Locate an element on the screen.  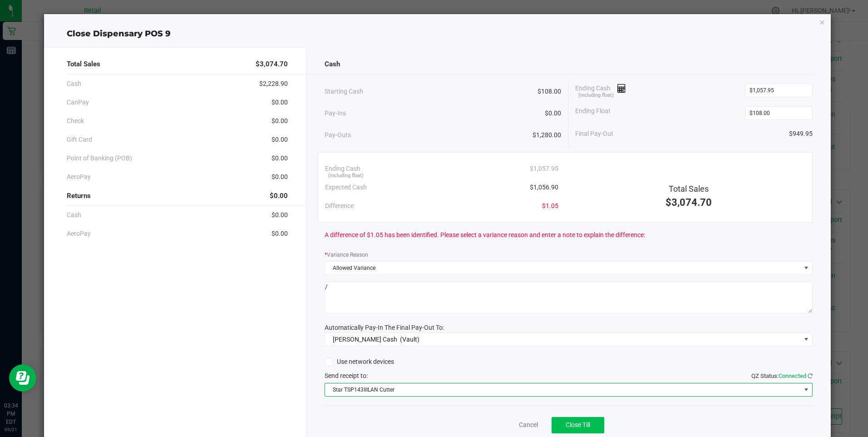
span: $1,056.90 is located at coordinates (544, 187).